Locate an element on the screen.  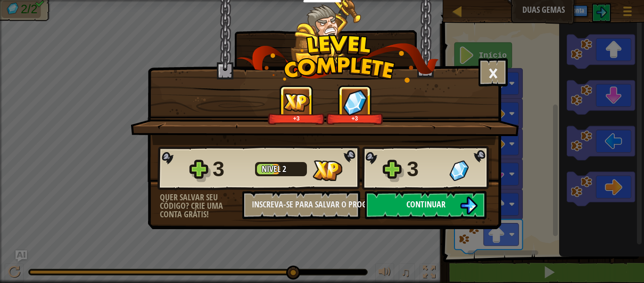
img: level_complete.png is located at coordinates (338, 59).